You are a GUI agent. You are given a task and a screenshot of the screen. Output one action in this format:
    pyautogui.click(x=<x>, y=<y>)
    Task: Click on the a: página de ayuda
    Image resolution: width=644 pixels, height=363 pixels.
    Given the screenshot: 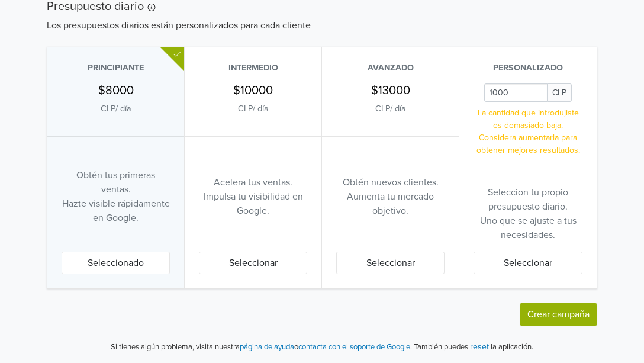 What is the action you would take?
    pyautogui.click(x=267, y=347)
    